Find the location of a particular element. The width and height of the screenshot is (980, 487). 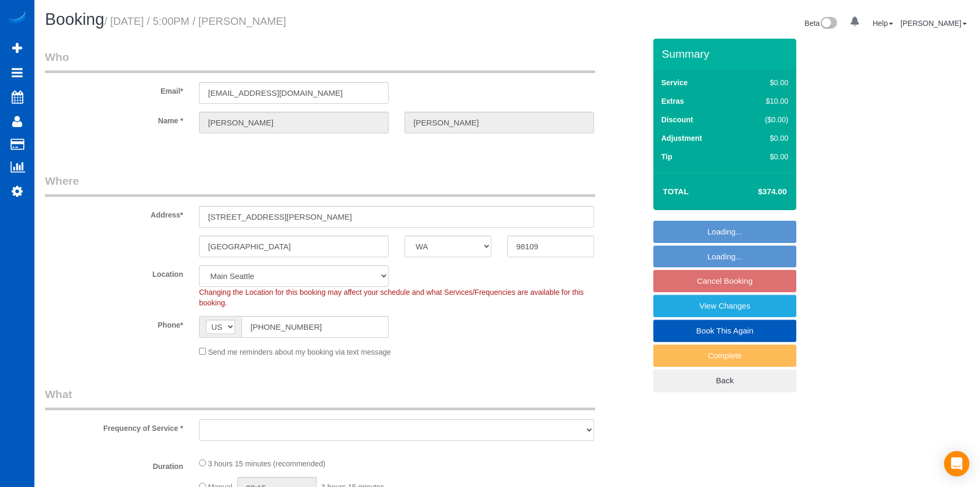

span: Changing the Location for this booking may affect your schedule and what Services/Frequencies are... is located at coordinates (391, 298).